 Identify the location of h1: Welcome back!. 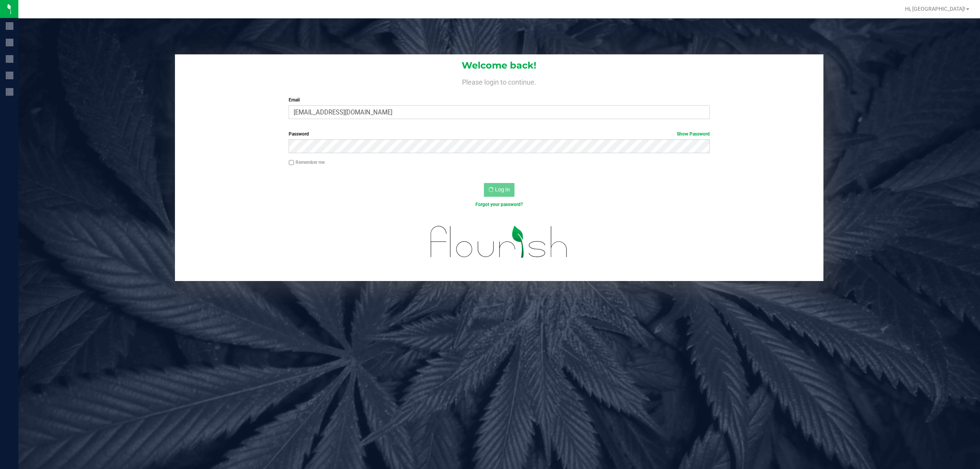
(499, 65).